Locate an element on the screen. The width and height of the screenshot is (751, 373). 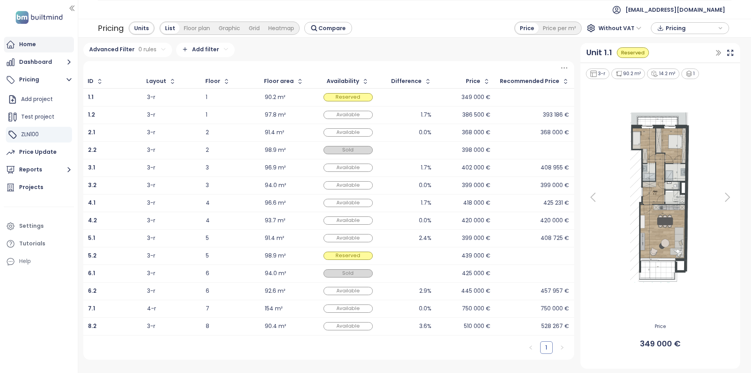
li: Next Page is located at coordinates (562, 348).